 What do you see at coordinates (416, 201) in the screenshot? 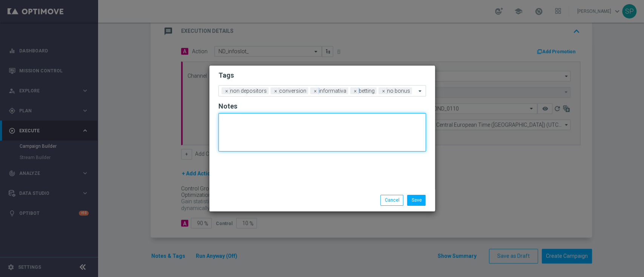
I see `button: Save` at bounding box center [416, 201].